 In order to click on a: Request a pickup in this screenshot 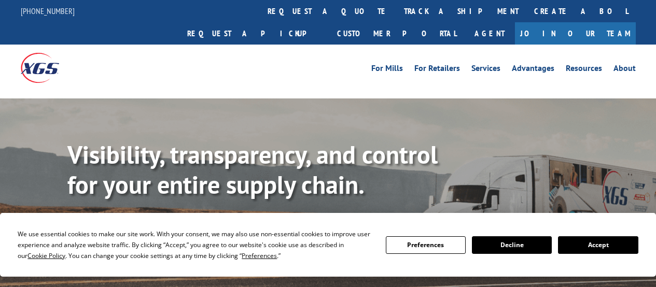, I will do `click(254, 33)`.